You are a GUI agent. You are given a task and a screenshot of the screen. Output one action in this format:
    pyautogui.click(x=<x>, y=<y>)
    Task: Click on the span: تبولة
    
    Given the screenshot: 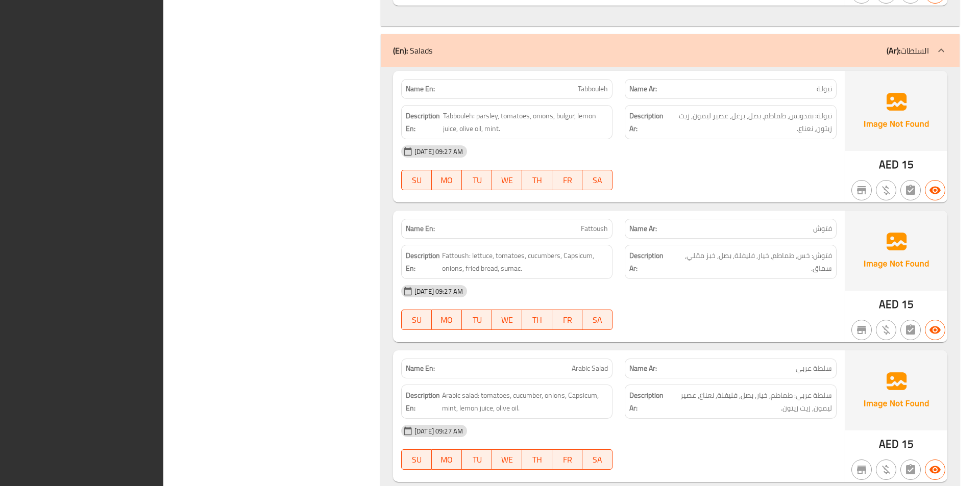 What is the action you would take?
    pyautogui.click(x=824, y=89)
    